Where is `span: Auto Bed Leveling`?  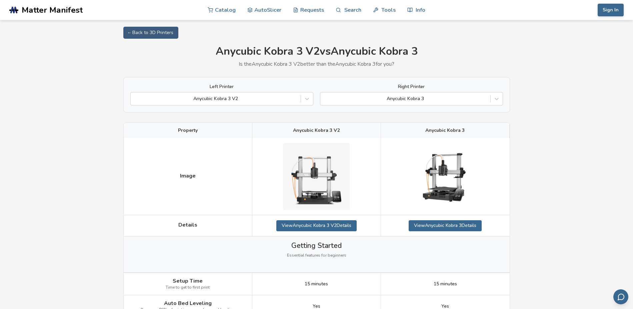 span: Auto Bed Leveling is located at coordinates (188, 303).